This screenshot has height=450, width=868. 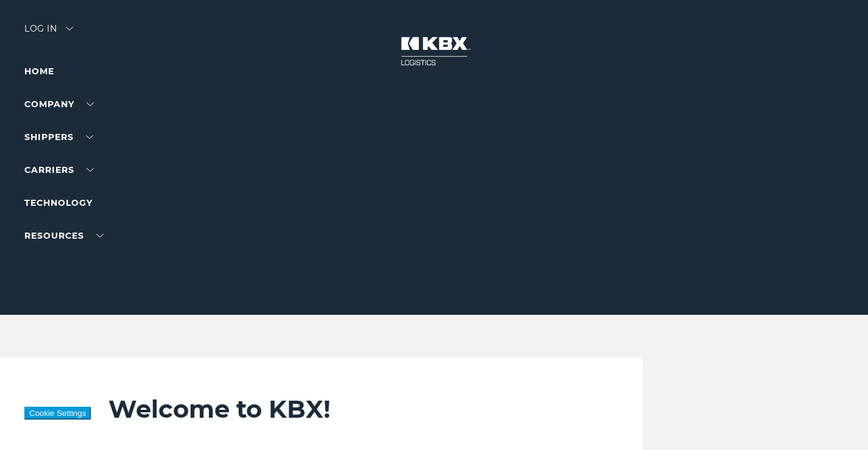 I want to click on a: Home, so click(x=39, y=71).